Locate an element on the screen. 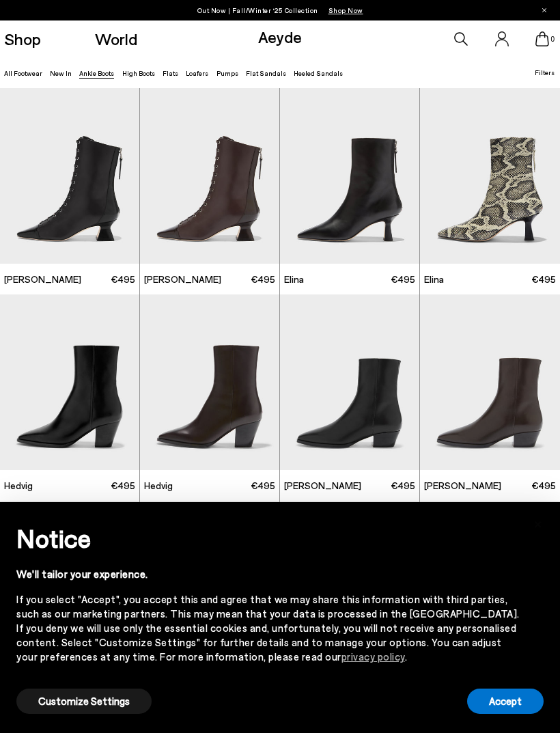 This screenshot has height=733, width=560. h2: Notice is located at coordinates (269, 538).